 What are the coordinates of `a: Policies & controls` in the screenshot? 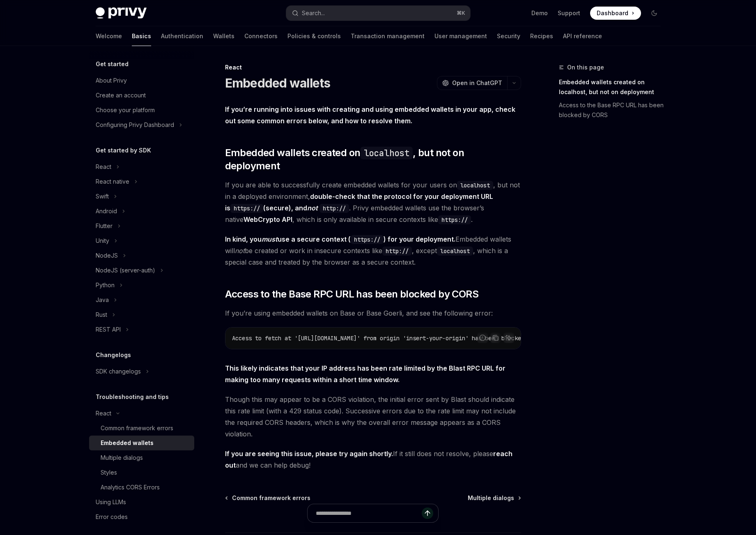 It's located at (314, 36).